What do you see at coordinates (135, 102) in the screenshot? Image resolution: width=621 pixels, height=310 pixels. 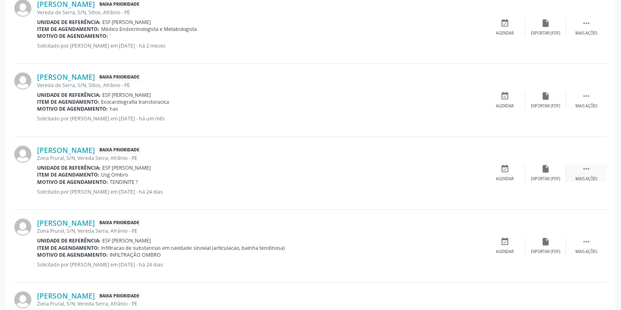 I see `span: Ecocardiografia transtoracica` at bounding box center [135, 102].